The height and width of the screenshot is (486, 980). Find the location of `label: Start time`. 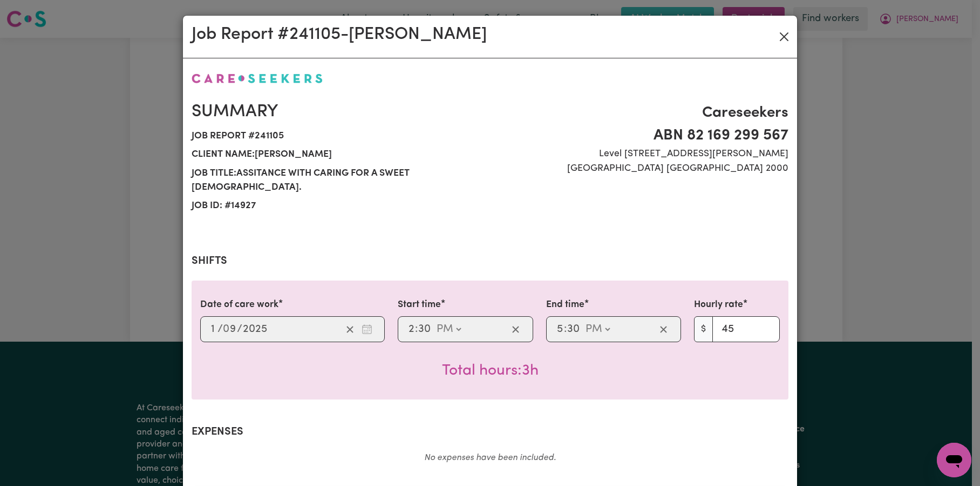

label: Start time is located at coordinates (420, 304).